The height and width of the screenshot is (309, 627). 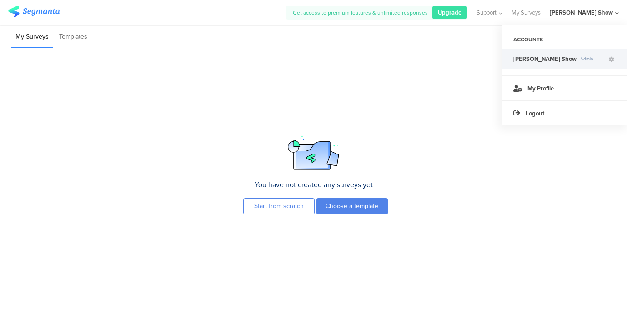 What do you see at coordinates (592, 59) in the screenshot?
I see `span: Admin` at bounding box center [592, 59].